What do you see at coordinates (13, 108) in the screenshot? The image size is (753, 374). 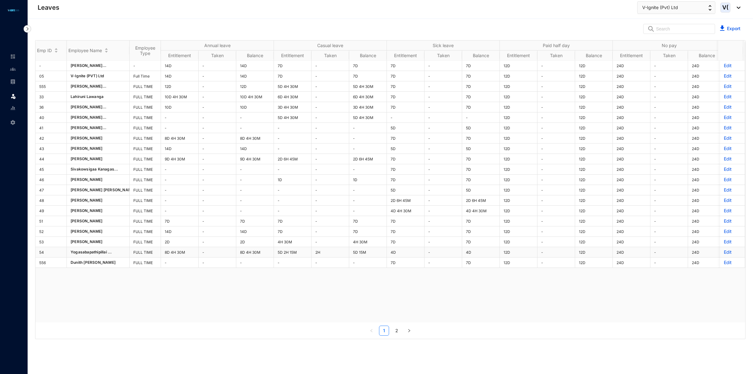 I see `li: Reports` at bounding box center [13, 108].